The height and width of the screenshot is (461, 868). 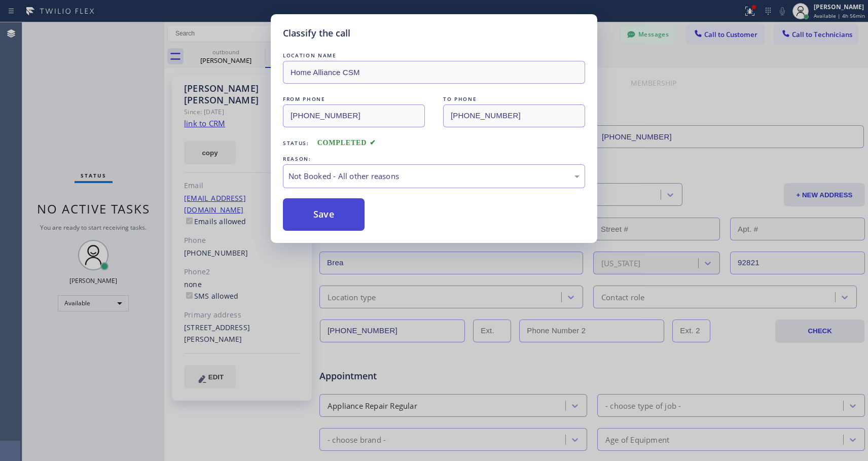 What do you see at coordinates (354, 115) in the screenshot?
I see `input: From phone` at bounding box center [354, 115].